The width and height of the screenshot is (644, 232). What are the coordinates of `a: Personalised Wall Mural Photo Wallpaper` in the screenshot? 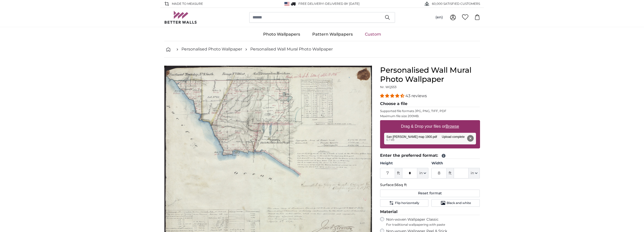 It's located at (291, 49).